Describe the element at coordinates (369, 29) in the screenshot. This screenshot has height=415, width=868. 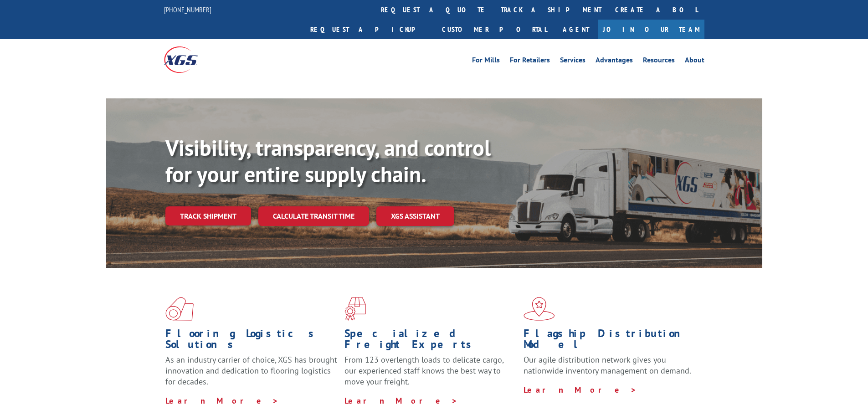
I see `a: Request a pickup` at that location.